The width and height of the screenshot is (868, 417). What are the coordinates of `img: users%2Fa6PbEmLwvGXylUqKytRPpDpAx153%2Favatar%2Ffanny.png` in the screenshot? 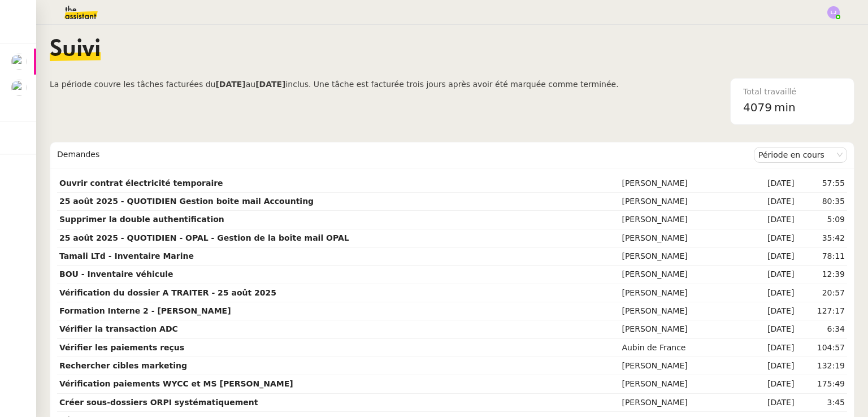 It's located at (19, 62).